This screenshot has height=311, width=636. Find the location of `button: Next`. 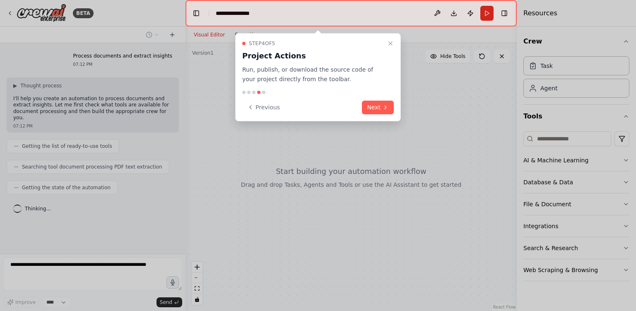

button: Next is located at coordinates (378, 107).